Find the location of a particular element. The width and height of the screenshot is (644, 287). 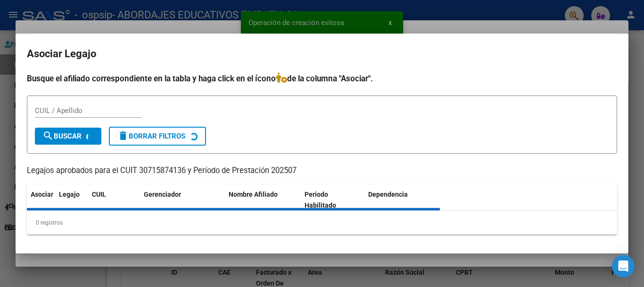

div: 0 registros is located at coordinates (322, 222).